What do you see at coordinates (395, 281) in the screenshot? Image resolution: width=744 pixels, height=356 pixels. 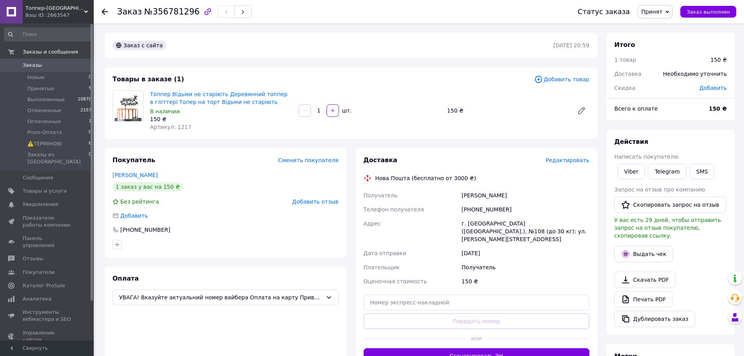 I see `span: Оценочная стоимость` at bounding box center [395, 281].